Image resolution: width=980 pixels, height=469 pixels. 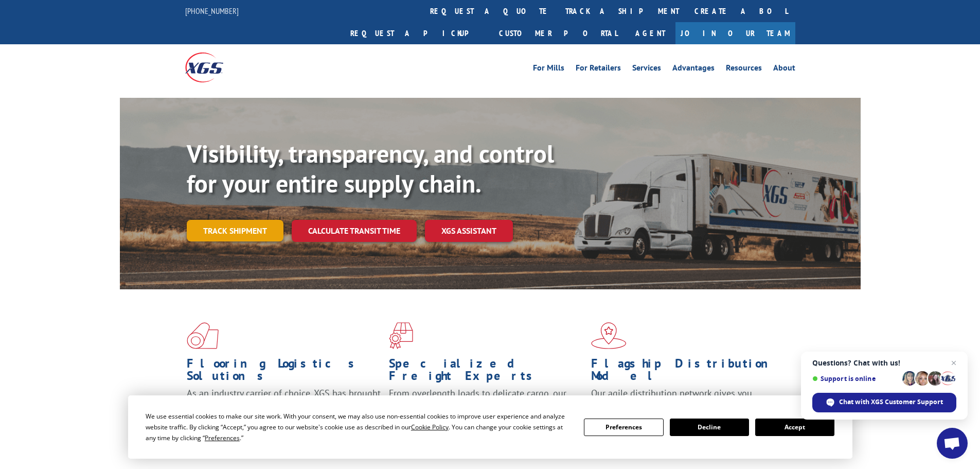 I want to click on a: XGS ASSISTANT, so click(x=469, y=231).